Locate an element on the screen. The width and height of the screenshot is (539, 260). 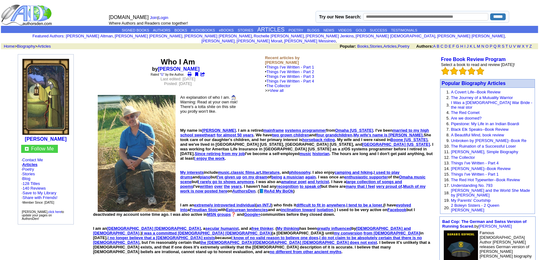
font: 17. is located at coordinates (446, 185).